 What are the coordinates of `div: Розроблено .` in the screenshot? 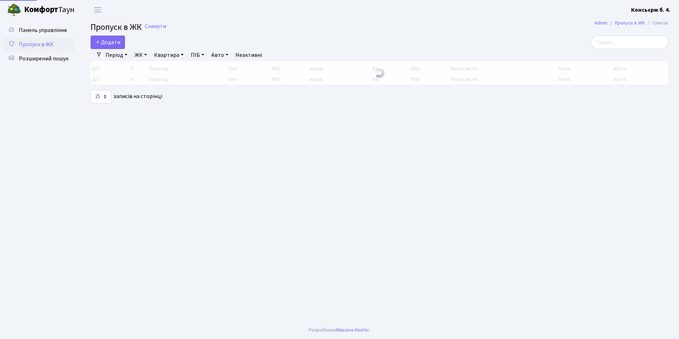 It's located at (340, 330).